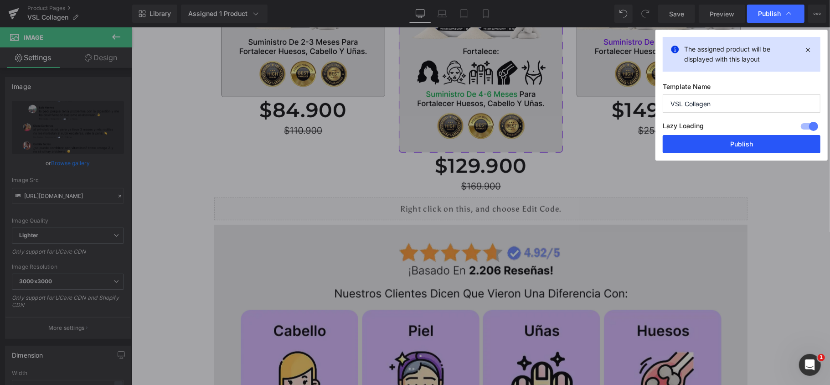 This screenshot has height=385, width=830. I want to click on span: $84.900, so click(171, 83).